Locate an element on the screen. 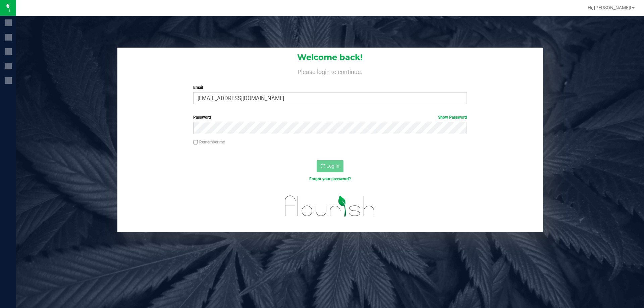 This screenshot has height=308, width=644. span: Log In is located at coordinates (333, 166).